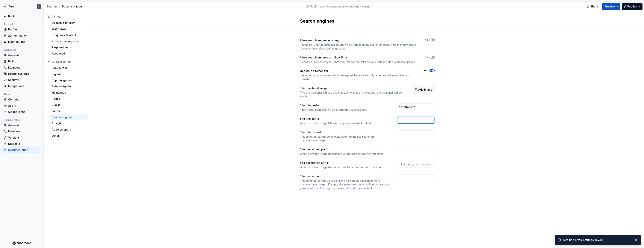  Describe the element at coordinates (24, 86) in the screenshot. I see `div: Integrations` at that location.